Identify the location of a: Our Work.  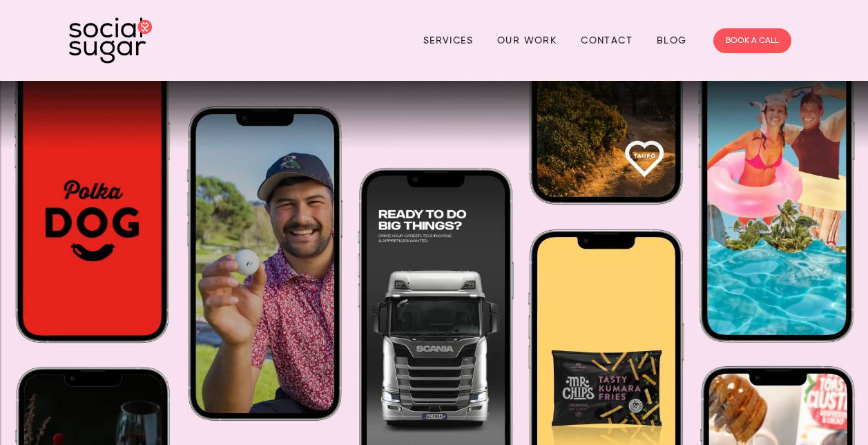
(527, 40).